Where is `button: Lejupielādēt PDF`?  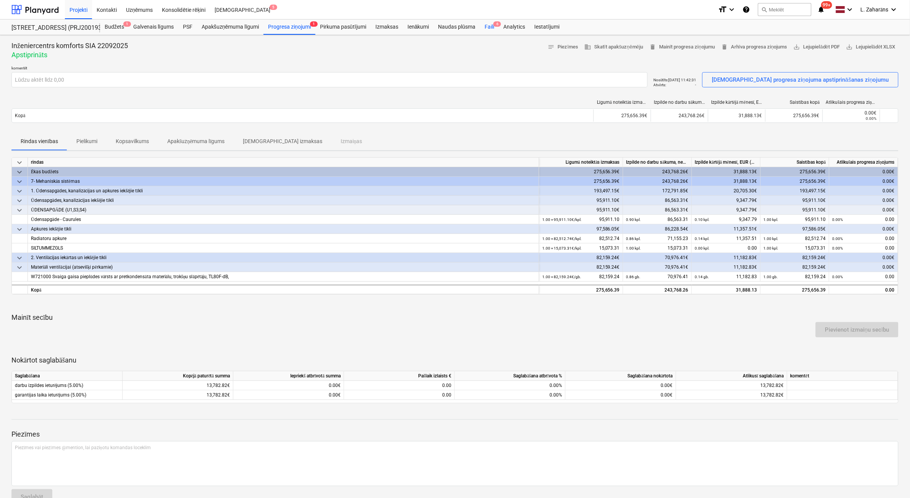
button: Lejupielādēt PDF is located at coordinates (816, 47).